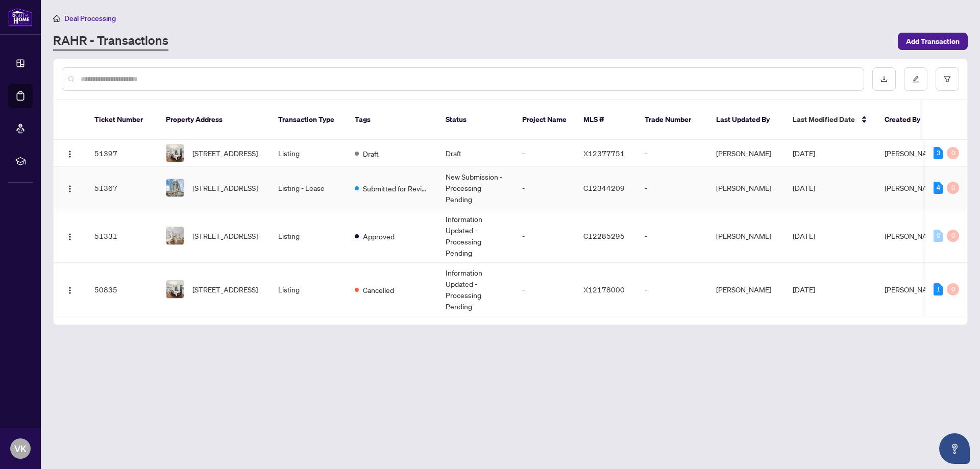 The width and height of the screenshot is (980, 469). I want to click on td: 51397, so click(122, 153).